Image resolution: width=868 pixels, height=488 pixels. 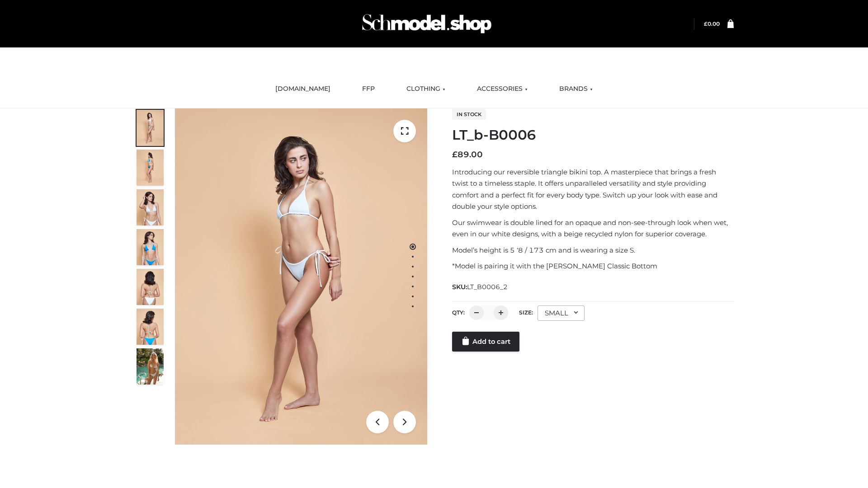 I want to click on img: ArielClassicBikiniTop_CloudNine_AzureSky_OW114ECO_8-scaled.jpg, so click(x=150, y=327).